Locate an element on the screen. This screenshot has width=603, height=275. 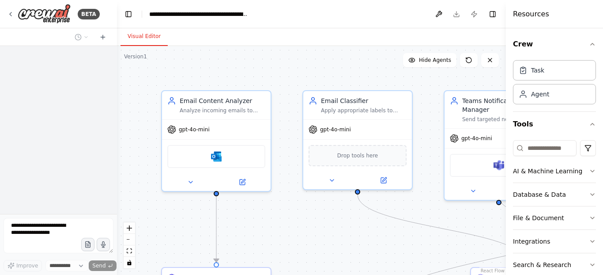
button: Hide left sidebar is located at coordinates (129, 14).